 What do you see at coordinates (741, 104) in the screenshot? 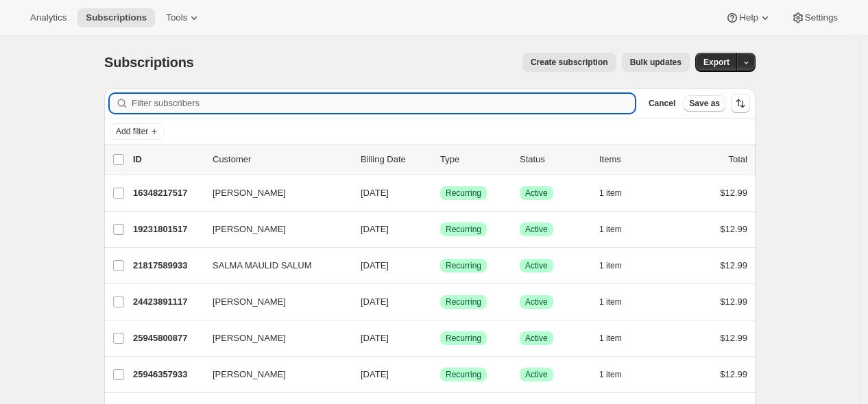
I see `button: Sort the results` at bounding box center [741, 104].